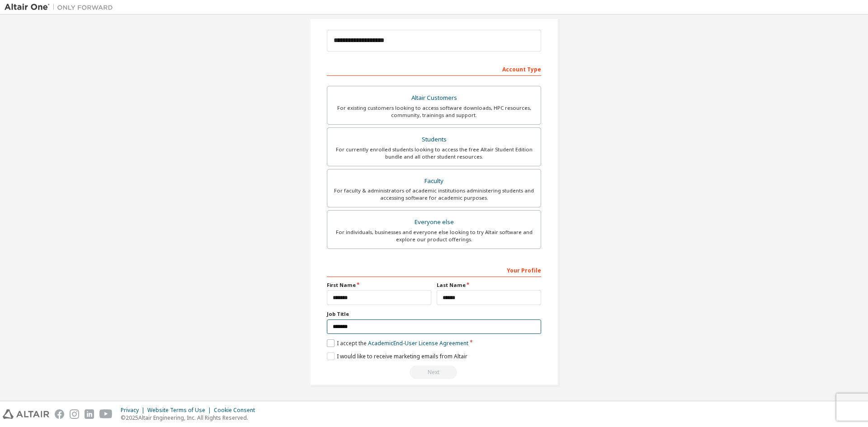  I want to click on div: Read and acccept EULA to continue, so click(434, 373).